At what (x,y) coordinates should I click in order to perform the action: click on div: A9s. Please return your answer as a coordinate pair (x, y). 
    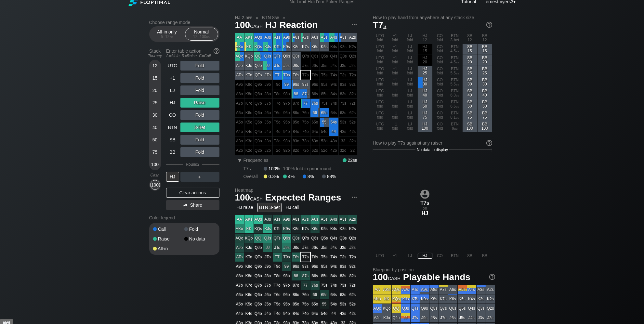
    Looking at the image, I should click on (287, 37).